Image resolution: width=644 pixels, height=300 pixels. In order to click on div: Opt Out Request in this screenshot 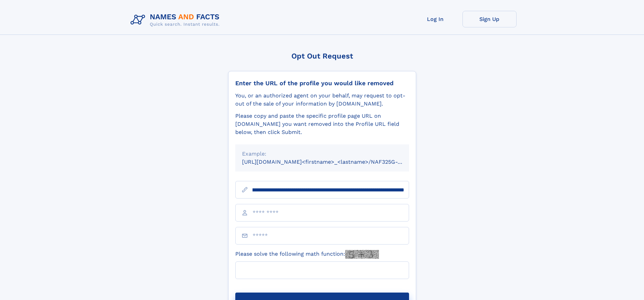, I will do `click(322, 56)`.